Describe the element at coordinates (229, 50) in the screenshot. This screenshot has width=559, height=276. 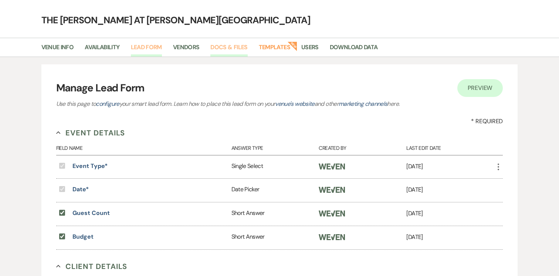
I see `a: Docs & Files` at that location.